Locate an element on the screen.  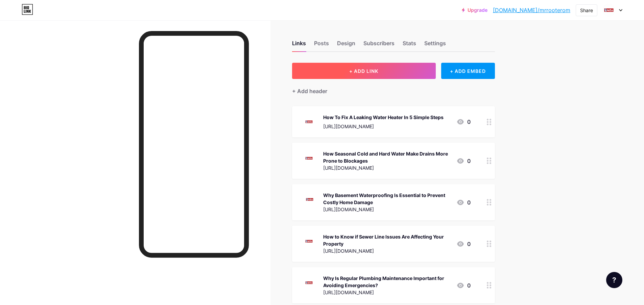
div: Links is located at coordinates (299, 45).